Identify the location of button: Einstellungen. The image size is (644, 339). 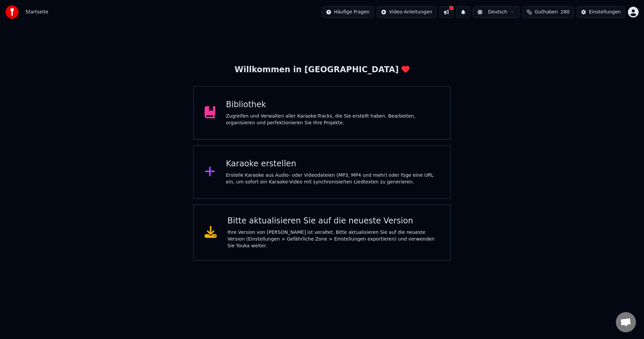
(600, 12).